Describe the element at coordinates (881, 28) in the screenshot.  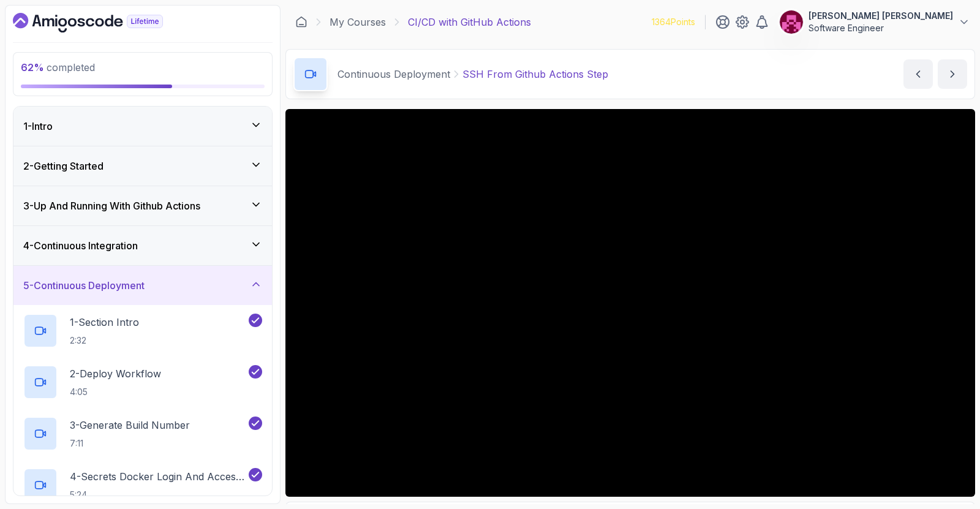
I see `p: Software Engineer` at that location.